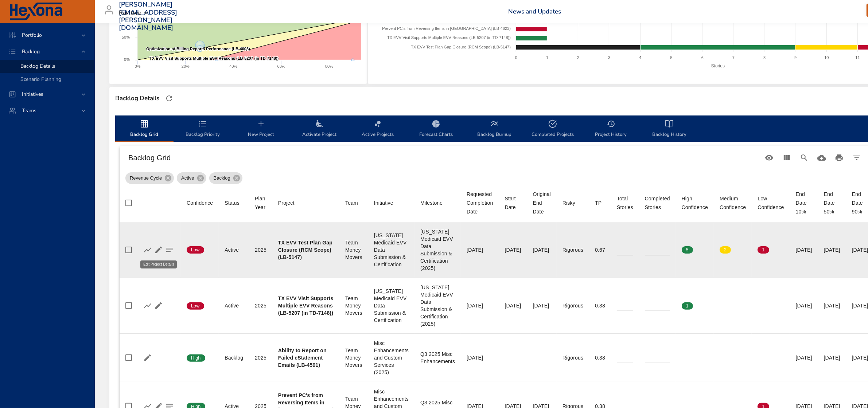 The height and width of the screenshot is (408, 868). I want to click on div: Raintree, so click(134, 13).